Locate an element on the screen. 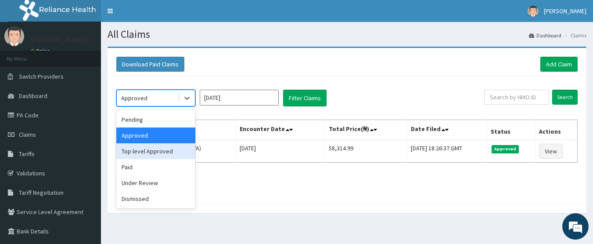  div: Pending is located at coordinates (156, 119).